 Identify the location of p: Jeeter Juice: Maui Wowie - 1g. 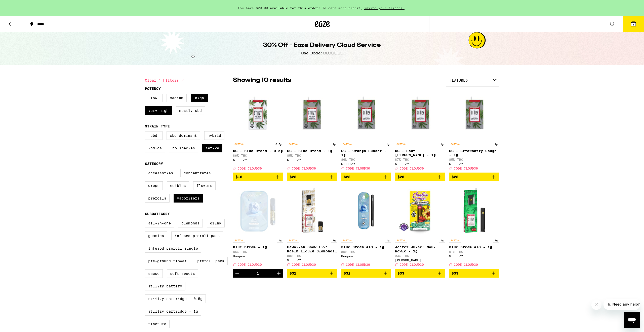
(420, 249).